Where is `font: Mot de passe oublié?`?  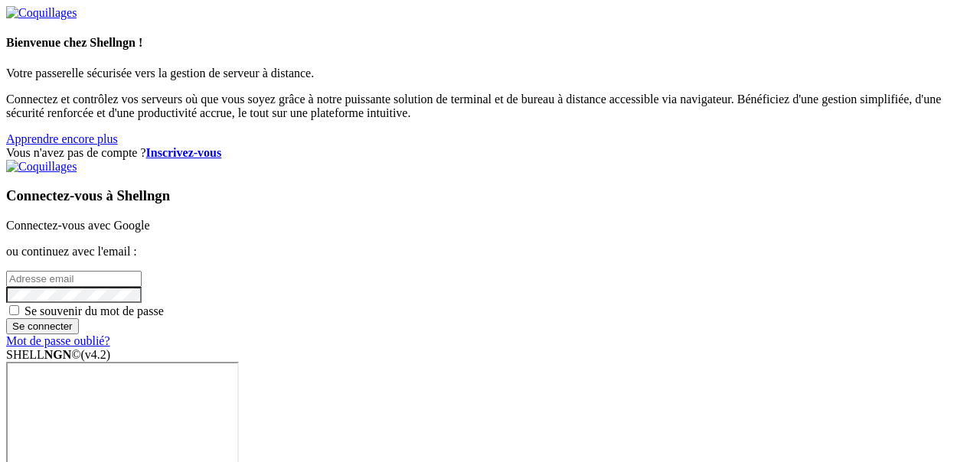
font: Mot de passe oublié? is located at coordinates (58, 340).